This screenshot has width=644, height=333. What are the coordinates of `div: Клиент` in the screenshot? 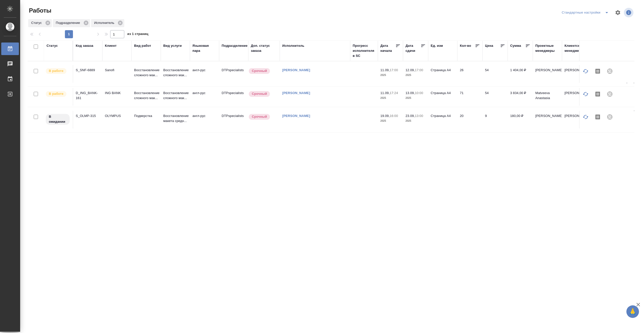 It's located at (111, 46).